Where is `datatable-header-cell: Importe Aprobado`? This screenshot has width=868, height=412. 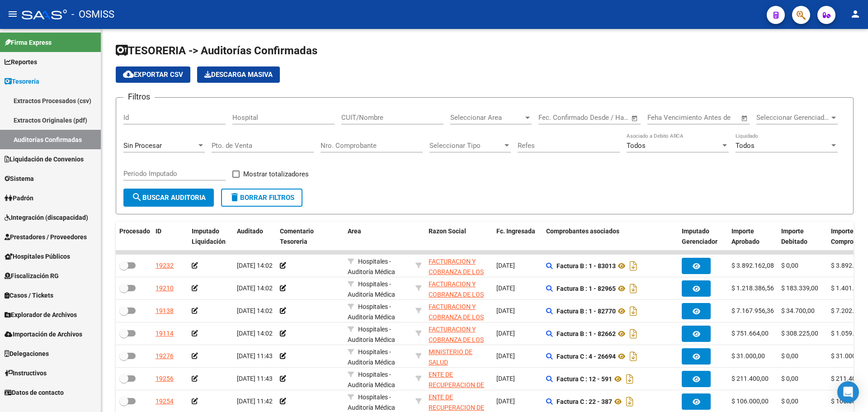 datatable-header-cell: Importe Aprobado is located at coordinates (753, 236).